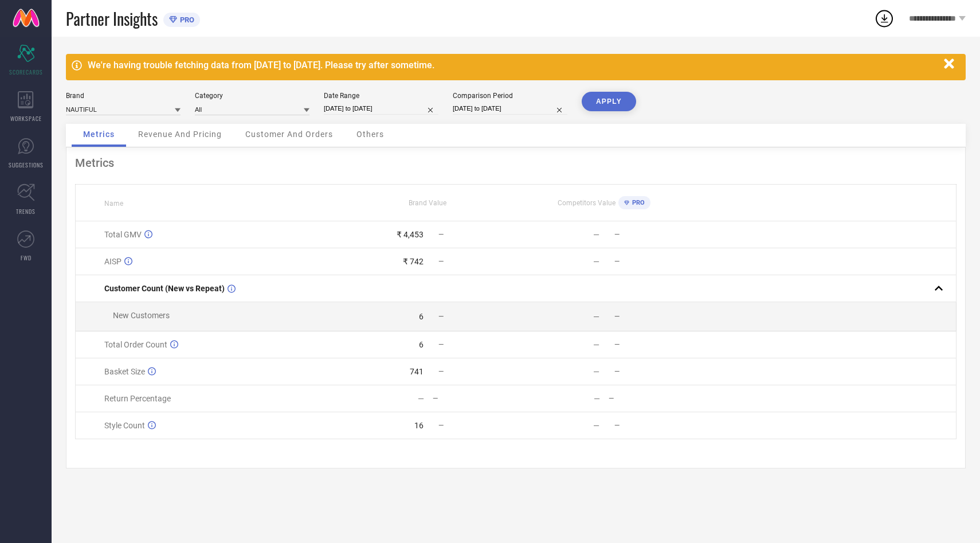 The width and height of the screenshot is (980, 543). What do you see at coordinates (26, 257) in the screenshot?
I see `span: FWD` at bounding box center [26, 257].